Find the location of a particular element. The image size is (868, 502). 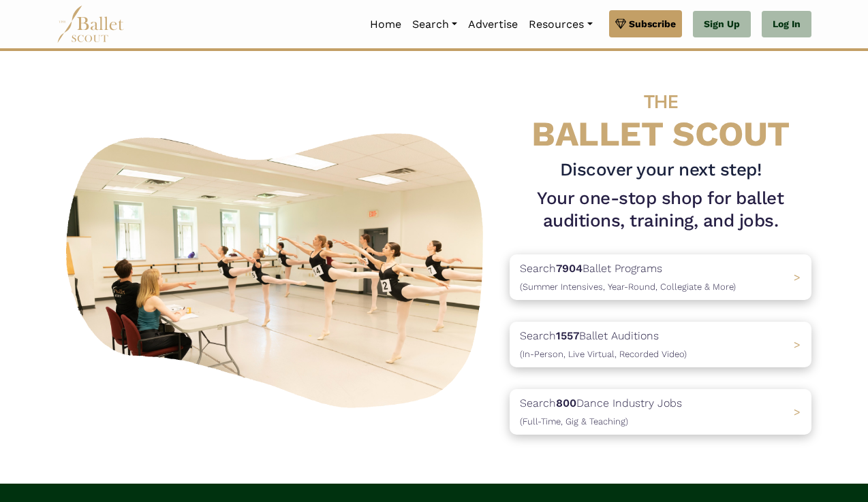

p: Search Dance Industry Jobs is located at coordinates (601, 411).